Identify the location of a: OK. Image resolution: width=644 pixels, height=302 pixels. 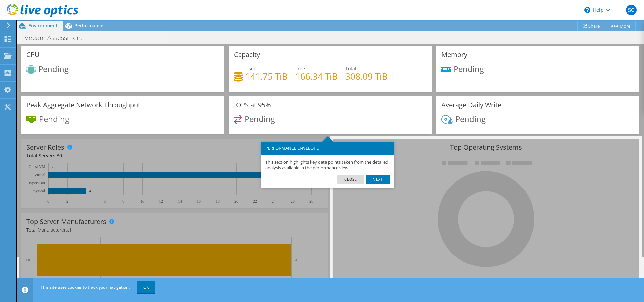
(146, 288).